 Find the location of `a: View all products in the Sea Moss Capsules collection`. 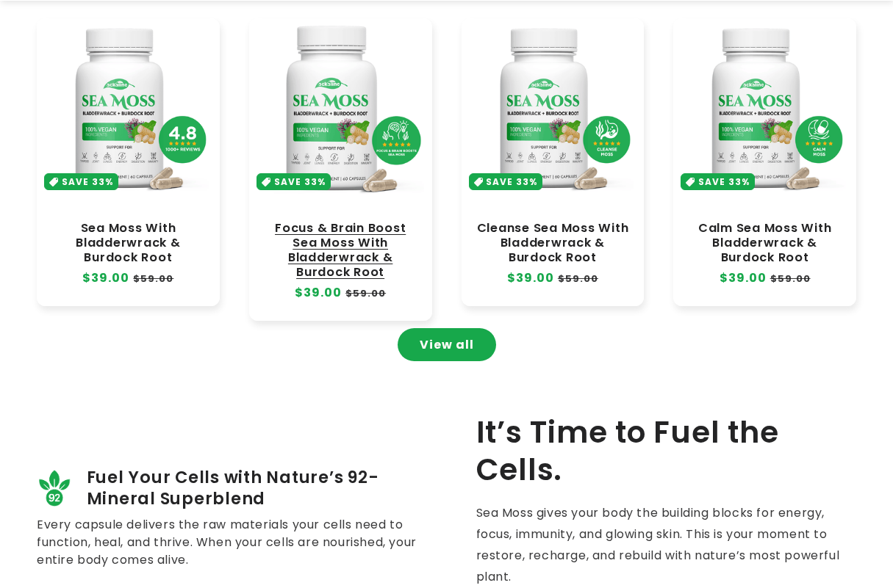

a: View all products in the Sea Moss Capsules collection is located at coordinates (446, 345).